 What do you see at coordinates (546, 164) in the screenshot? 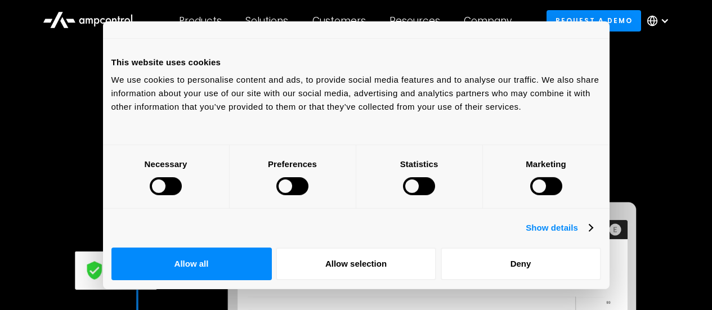
I see `strong: Marketing` at bounding box center [546, 164].